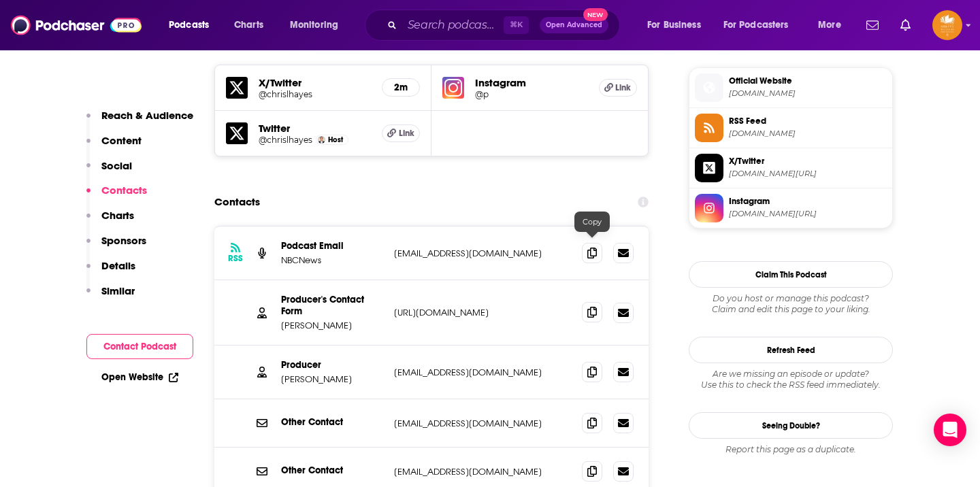 The height and width of the screenshot is (487, 980). I want to click on span: Charts, so click(248, 25).